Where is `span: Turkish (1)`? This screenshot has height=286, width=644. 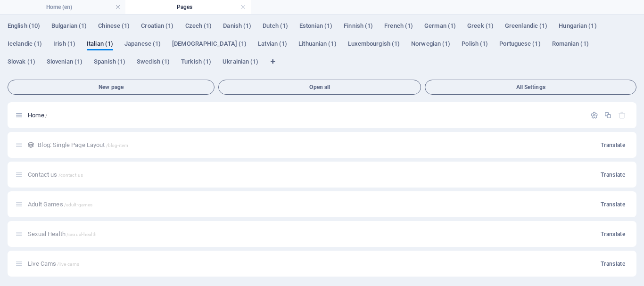
span: Turkish (1) is located at coordinates (196, 62).